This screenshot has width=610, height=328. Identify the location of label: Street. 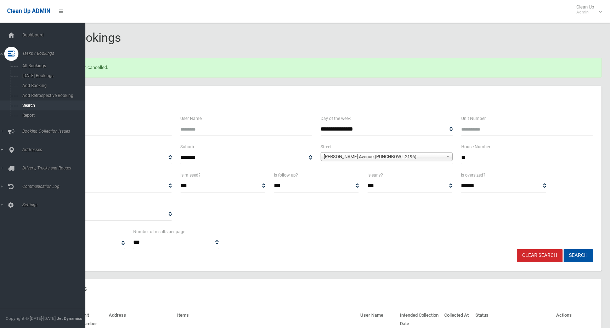
(326, 147).